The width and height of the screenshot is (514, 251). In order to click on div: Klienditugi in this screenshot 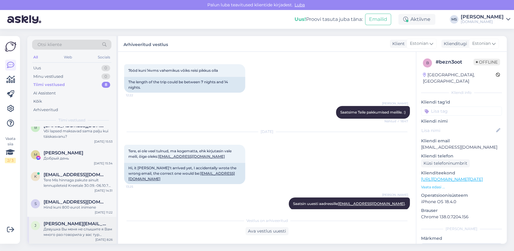, I will do `click(454, 44)`.